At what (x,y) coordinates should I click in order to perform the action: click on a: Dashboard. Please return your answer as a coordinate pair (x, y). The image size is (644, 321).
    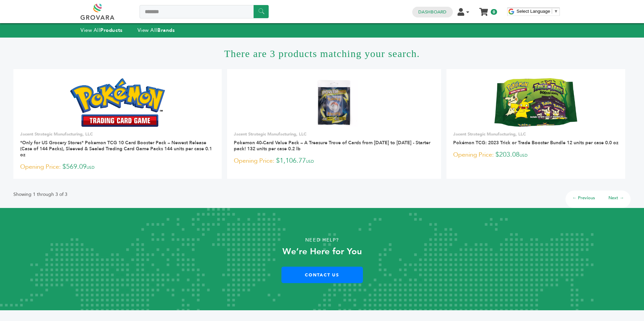
    Looking at the image, I should click on (432, 12).